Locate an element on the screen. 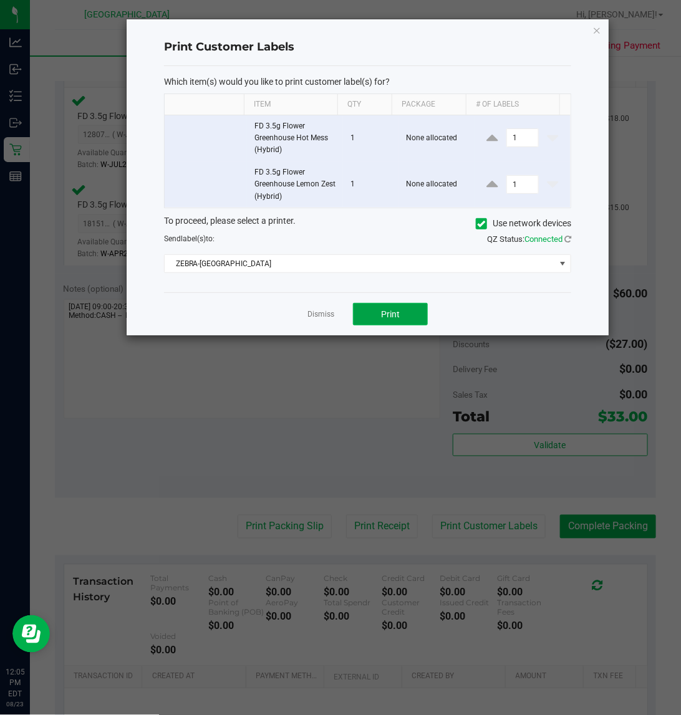 This screenshot has height=715, width=681. button: Print is located at coordinates (390, 314).